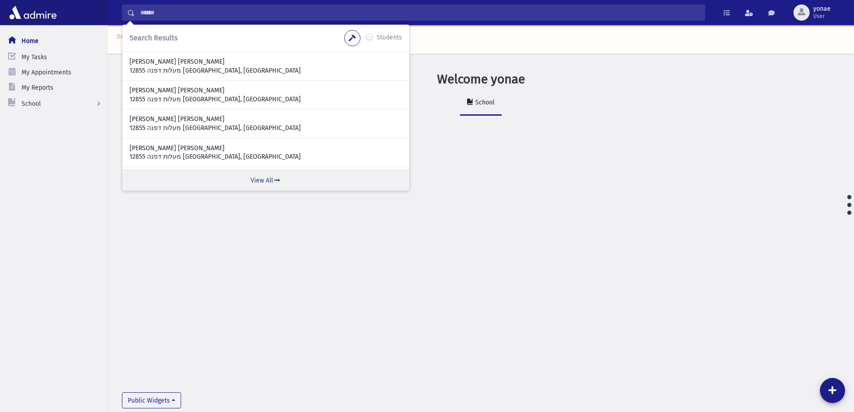 Image resolution: width=854 pixels, height=412 pixels. What do you see at coordinates (419, 13) in the screenshot?
I see `input: Search` at bounding box center [419, 13].